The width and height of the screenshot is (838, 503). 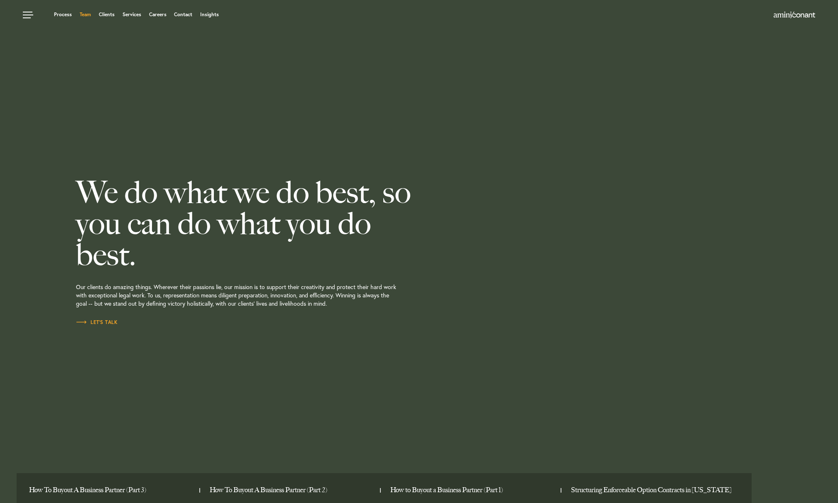 What do you see at coordinates (111, 490) in the screenshot?
I see `a: How To Buyout A Business Partner (Part 3)` at bounding box center [111, 490].